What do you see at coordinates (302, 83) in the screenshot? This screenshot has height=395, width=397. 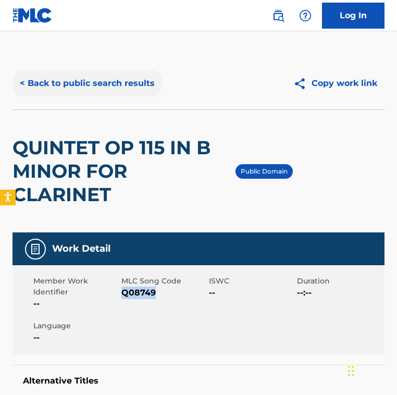 I see `img: Copy work link` at bounding box center [302, 83].